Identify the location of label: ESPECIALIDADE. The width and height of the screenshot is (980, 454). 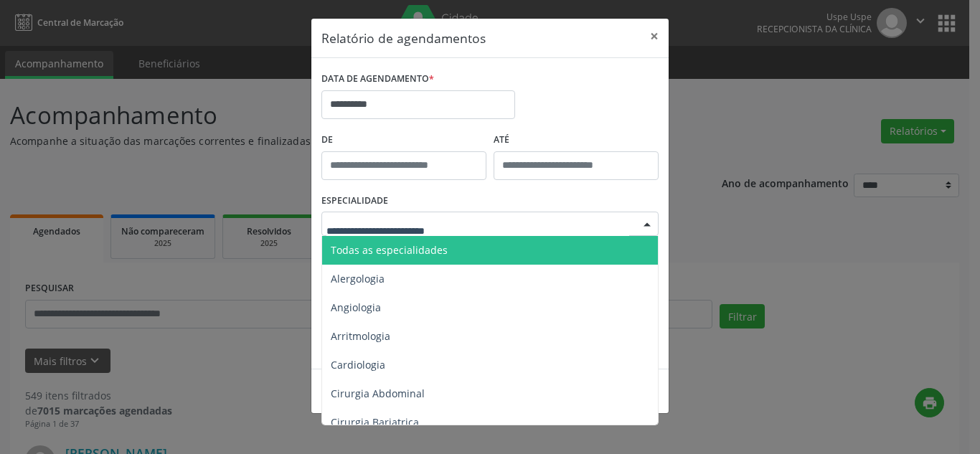
(354, 201).